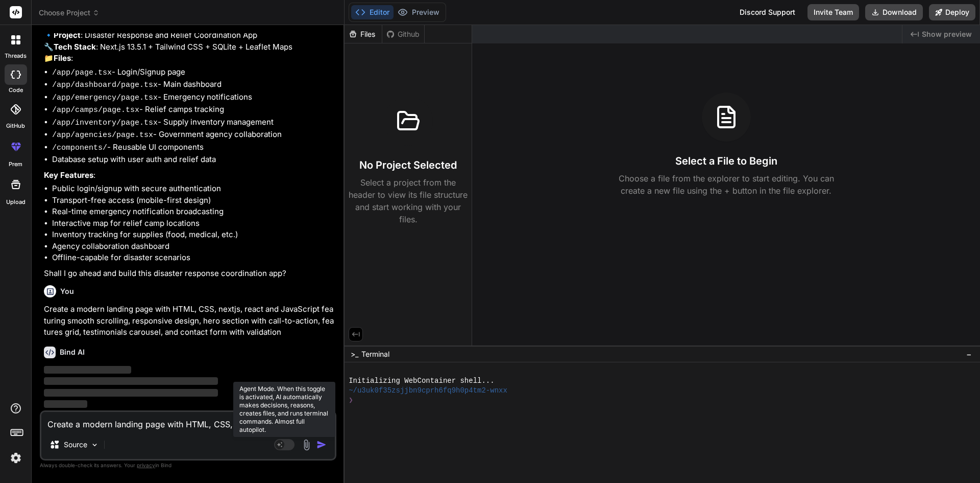 The image size is (980, 483). I want to click on img: settings, so click(16, 458).